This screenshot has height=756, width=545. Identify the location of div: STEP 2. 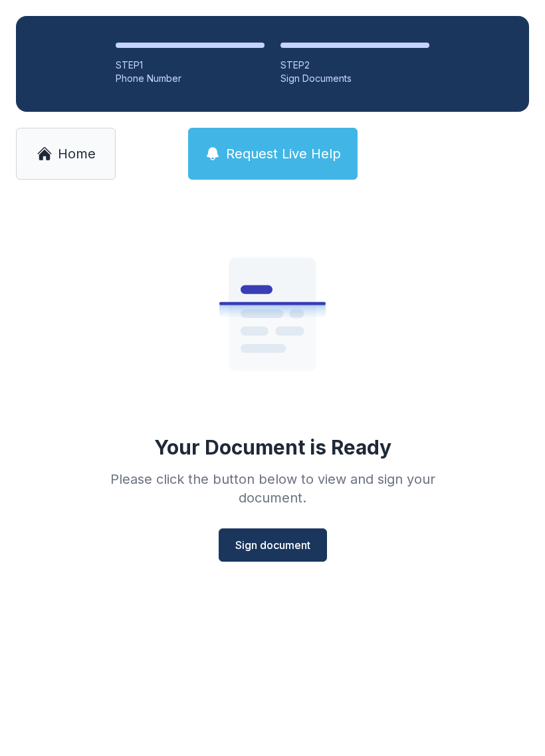
(355, 65).